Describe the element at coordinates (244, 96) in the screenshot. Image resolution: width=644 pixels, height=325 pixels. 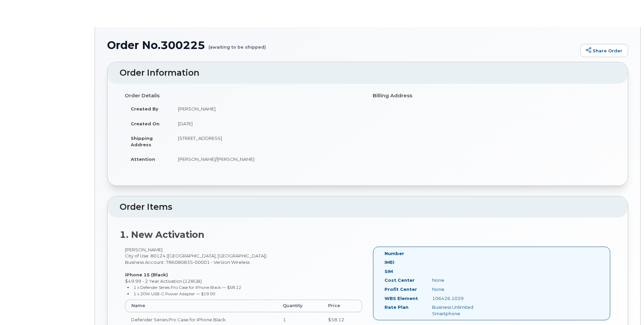
I see `h4: Order Details` at that location.